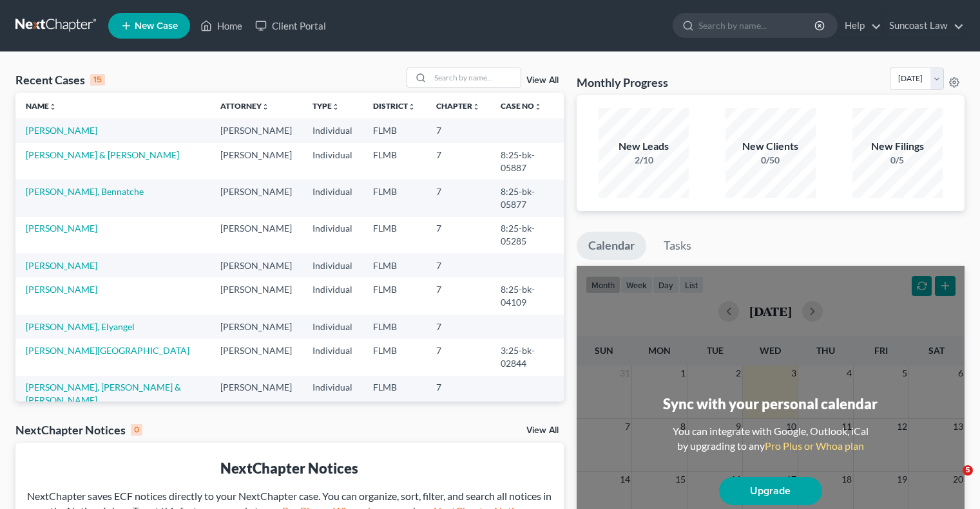 The height and width of the screenshot is (509, 980). What do you see at coordinates (137, 430) in the screenshot?
I see `div: 0` at bounding box center [137, 430].